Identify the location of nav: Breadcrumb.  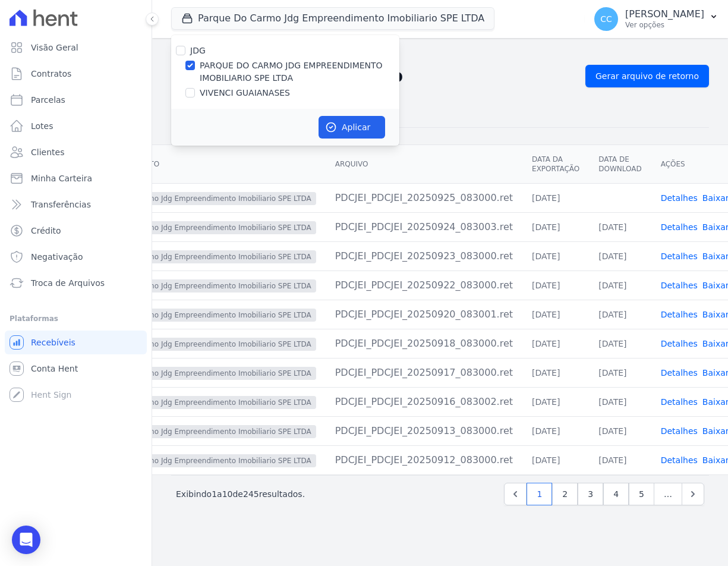
(440, 53).